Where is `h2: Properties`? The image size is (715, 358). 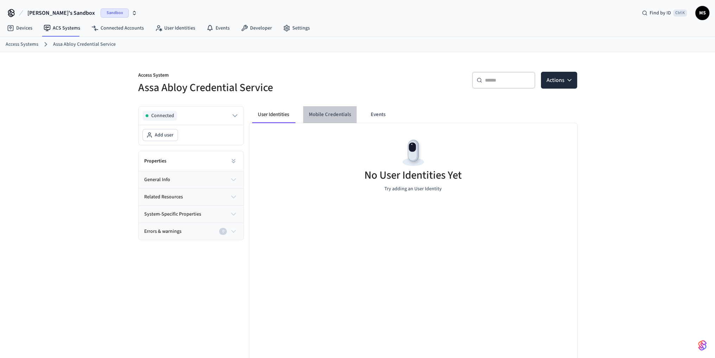 h2: Properties is located at coordinates (155, 161).